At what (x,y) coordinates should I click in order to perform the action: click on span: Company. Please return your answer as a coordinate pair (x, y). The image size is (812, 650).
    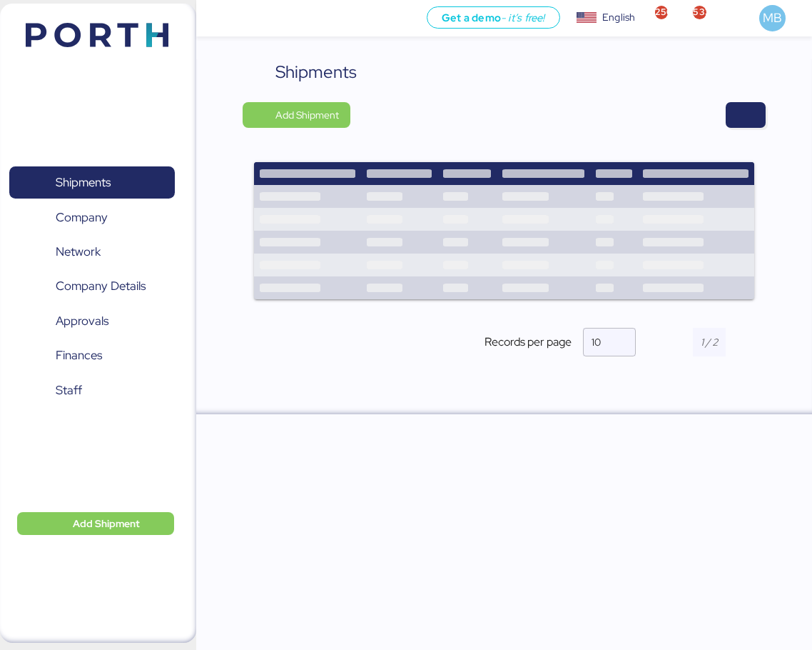
    Looking at the image, I should click on (81, 218).